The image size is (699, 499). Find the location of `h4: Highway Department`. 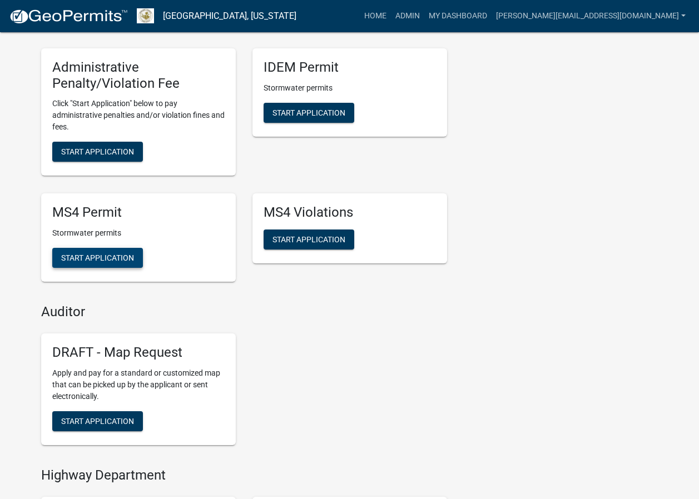

h4: Highway Department is located at coordinates (244, 475).